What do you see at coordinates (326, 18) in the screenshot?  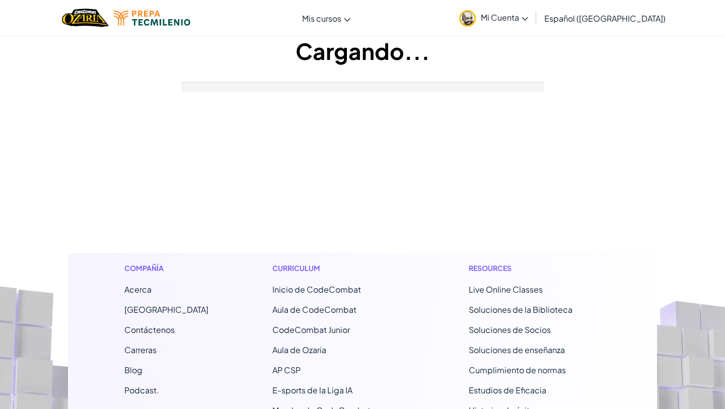 I see `a: Mis cursos` at bounding box center [326, 18].